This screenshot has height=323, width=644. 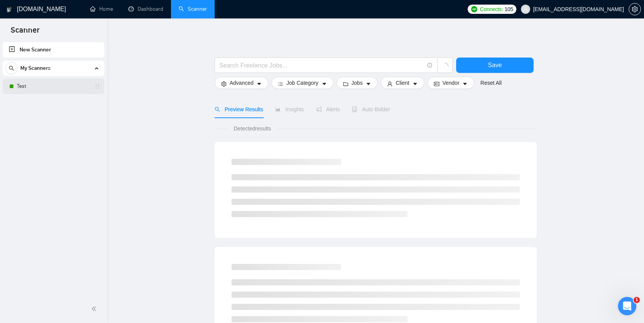 What do you see at coordinates (402, 83) in the screenshot?
I see `button: userClientcaret-down` at bounding box center [402, 83].